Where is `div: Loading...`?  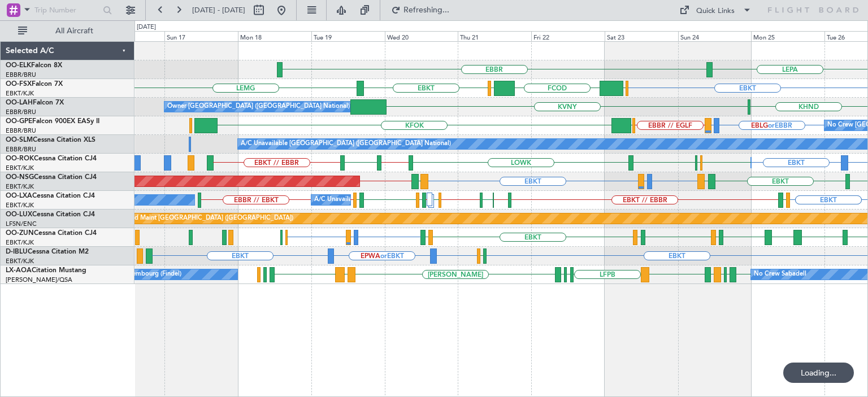
div: Loading... is located at coordinates (819, 373).